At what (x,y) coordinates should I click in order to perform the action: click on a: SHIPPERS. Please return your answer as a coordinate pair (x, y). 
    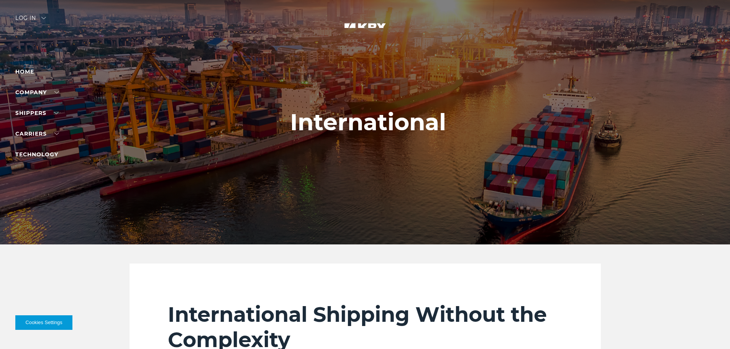
    Looking at the image, I should click on (37, 113).